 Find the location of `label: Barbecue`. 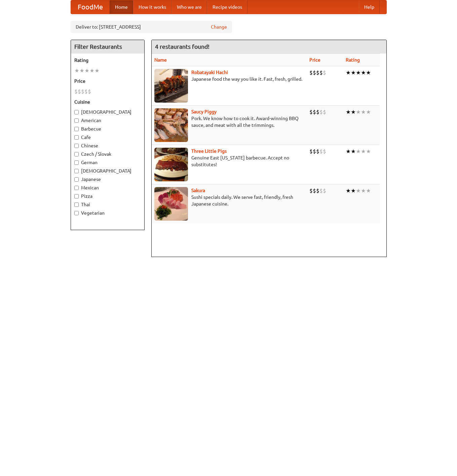

label: Barbecue is located at coordinates (108, 129).